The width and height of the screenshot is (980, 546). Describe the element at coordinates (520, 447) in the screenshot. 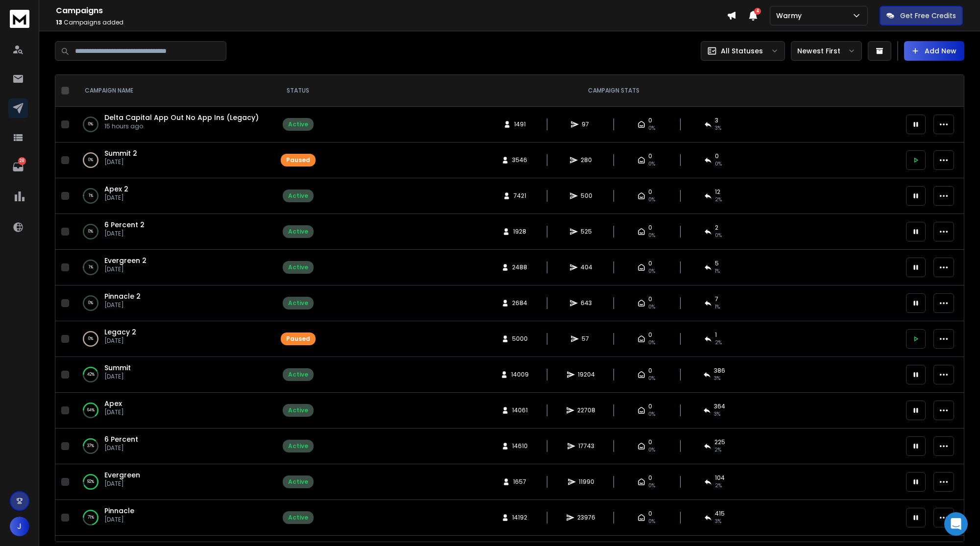

I see `span: 14610` at that location.